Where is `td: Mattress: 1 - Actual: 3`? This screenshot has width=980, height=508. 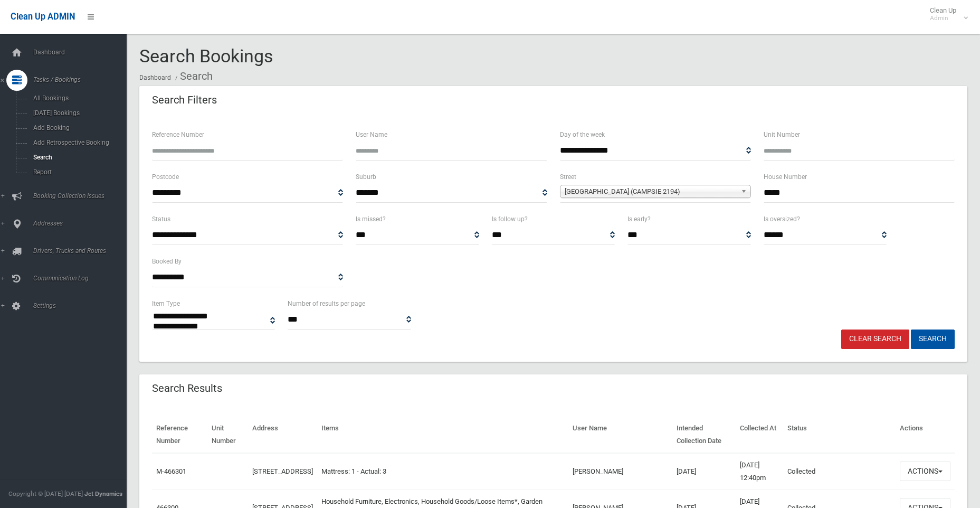 td: Mattress: 1 - Actual: 3 is located at coordinates (442, 472).